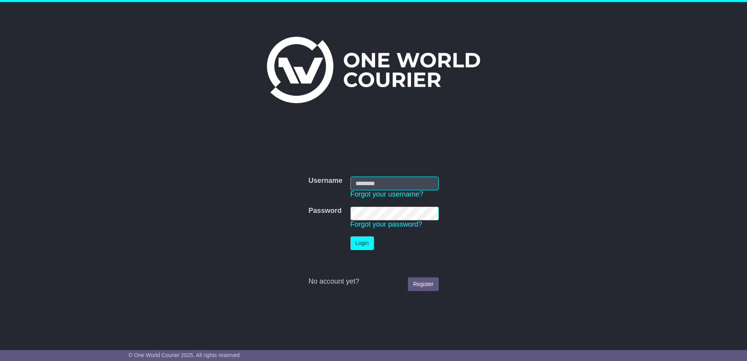  Describe the element at coordinates (325, 181) in the screenshot. I see `label: Username` at that location.